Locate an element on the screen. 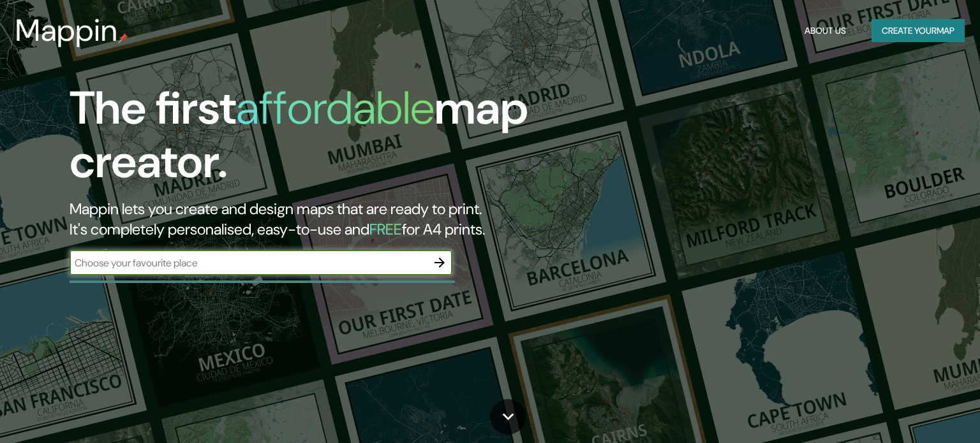 The image size is (980, 443). button: About Us is located at coordinates (825, 31).